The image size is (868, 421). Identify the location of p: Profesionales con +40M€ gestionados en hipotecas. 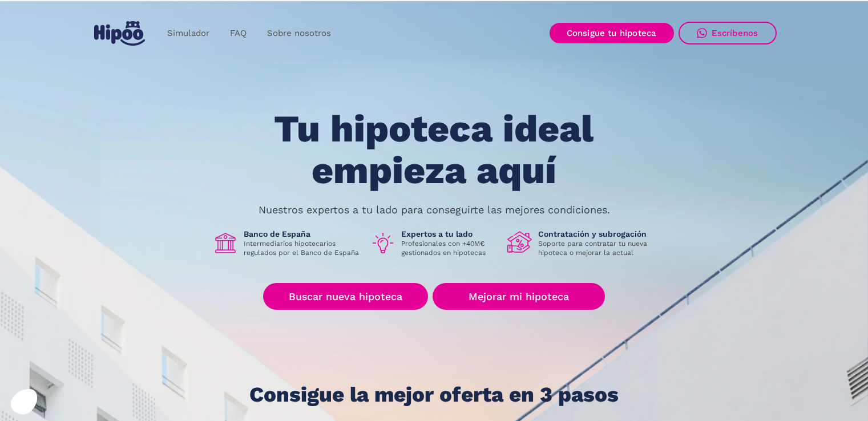
(450, 248).